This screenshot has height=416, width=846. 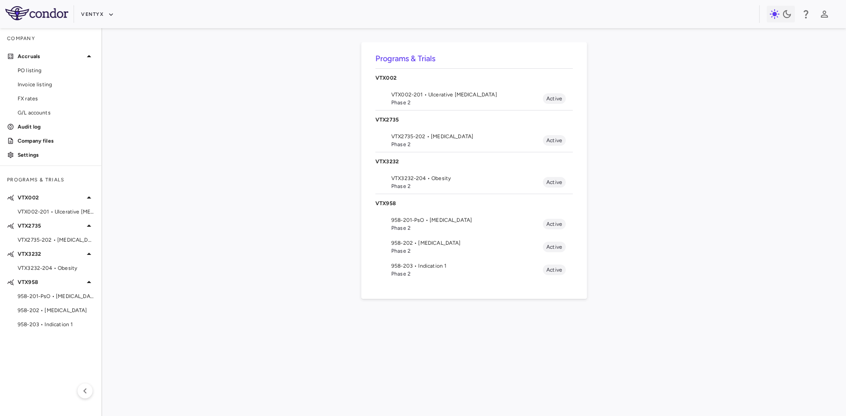 I want to click on p: Accruals, so click(x=51, y=56).